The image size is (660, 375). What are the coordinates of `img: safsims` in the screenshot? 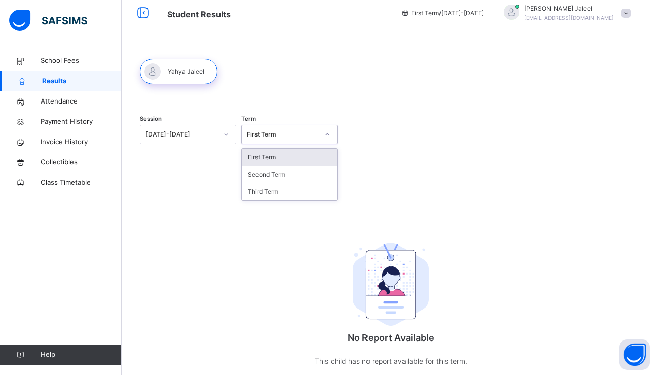 It's located at (48, 20).